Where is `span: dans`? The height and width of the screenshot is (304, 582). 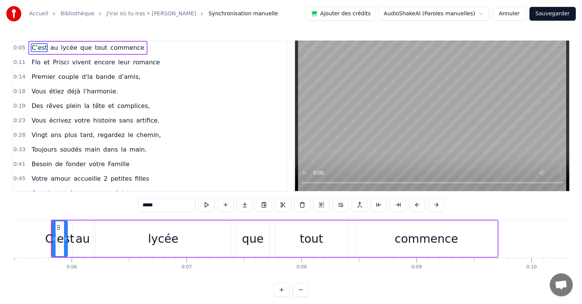 span: dans is located at coordinates (110, 149).